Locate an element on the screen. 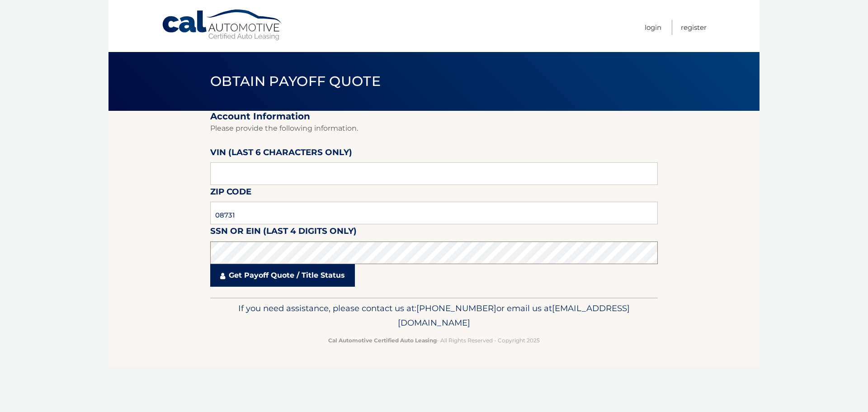  span: Obtain Payoff Quote is located at coordinates (295, 81).